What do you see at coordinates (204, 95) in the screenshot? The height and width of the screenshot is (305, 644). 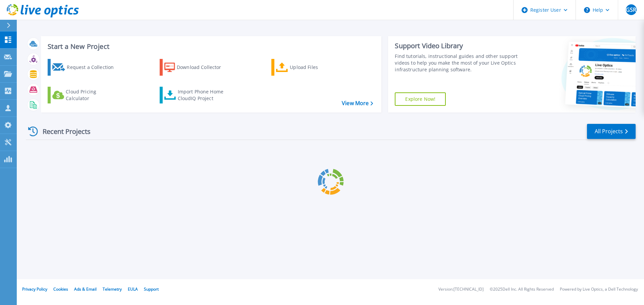 I see `div: Import Phone Home CloudIQ Project` at bounding box center [204, 95].